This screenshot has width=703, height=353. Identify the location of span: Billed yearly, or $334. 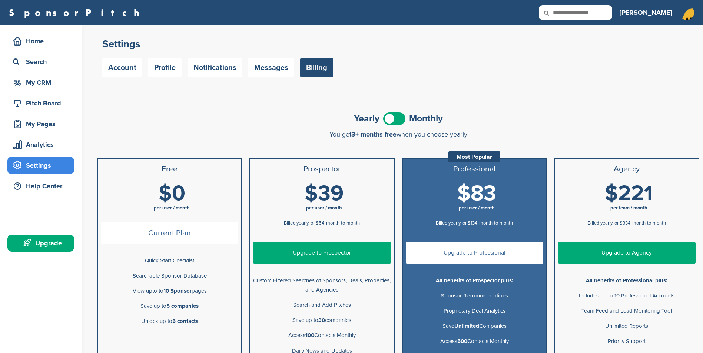
(609, 223).